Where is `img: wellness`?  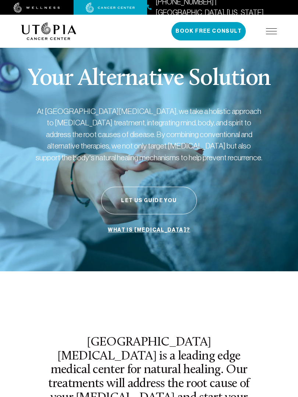 img: wellness is located at coordinates (37, 8).